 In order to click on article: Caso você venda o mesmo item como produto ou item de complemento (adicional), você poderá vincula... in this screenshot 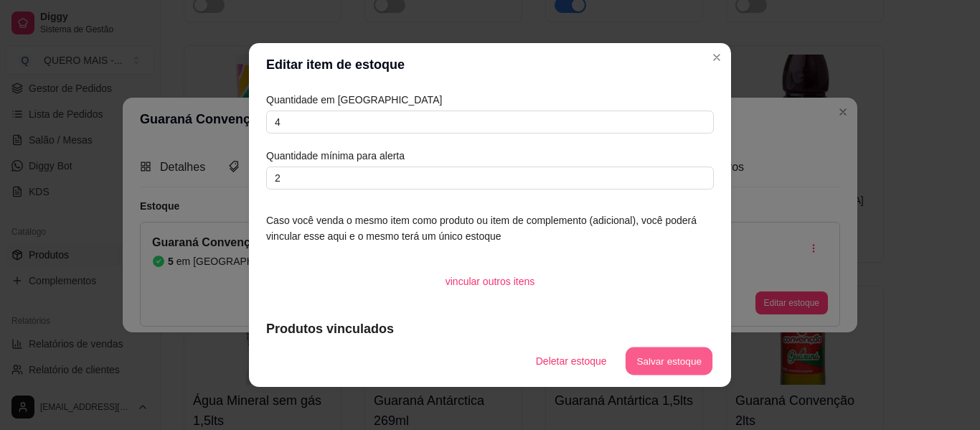, I will do `click(490, 228)`.